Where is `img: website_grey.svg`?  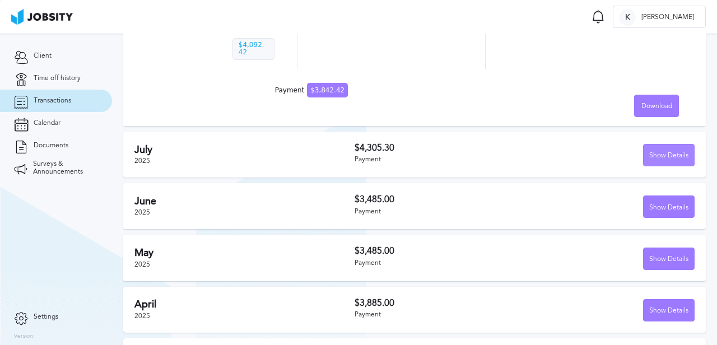
img: website_grey.svg is located at coordinates (22, 34).